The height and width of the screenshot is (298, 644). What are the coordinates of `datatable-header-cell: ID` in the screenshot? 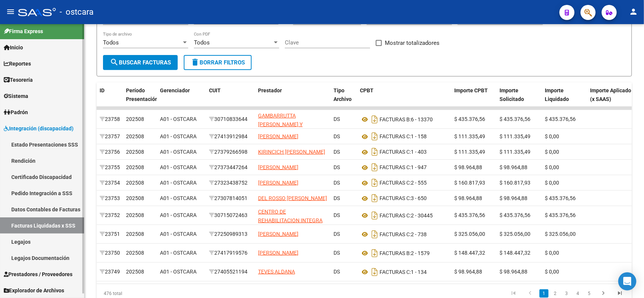 It's located at (110, 99).